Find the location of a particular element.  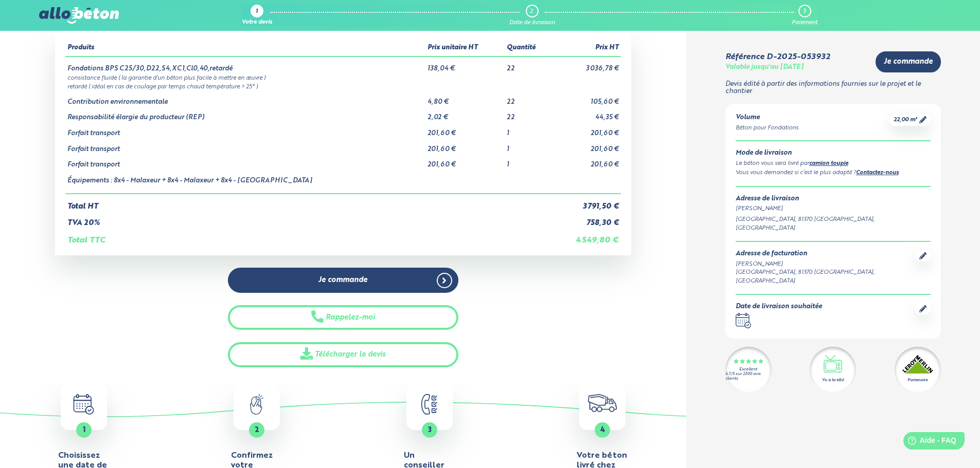

a: 3 Paiement is located at coordinates (804, 15).